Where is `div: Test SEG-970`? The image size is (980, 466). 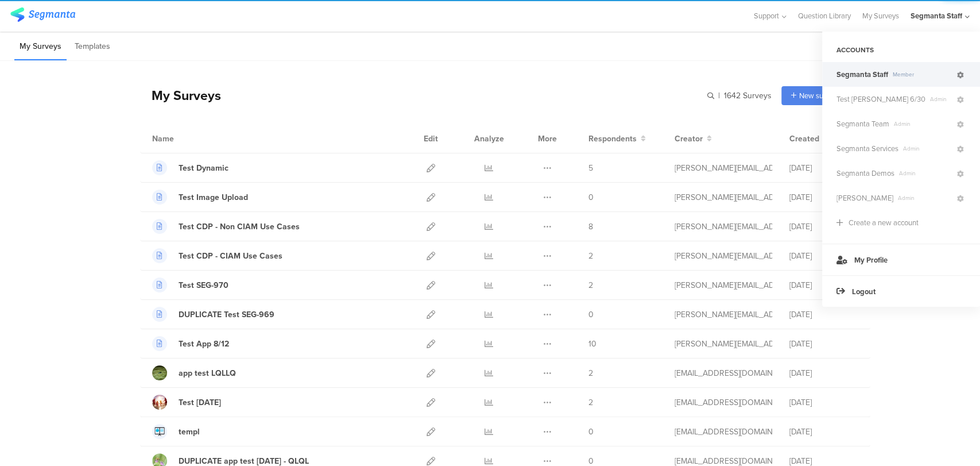 div: Test SEG-970 is located at coordinates (203, 285).